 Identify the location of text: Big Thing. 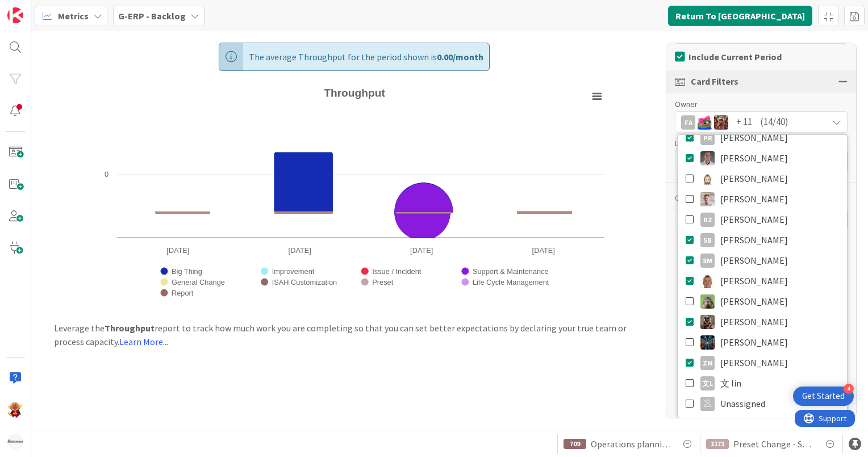
(187, 271).